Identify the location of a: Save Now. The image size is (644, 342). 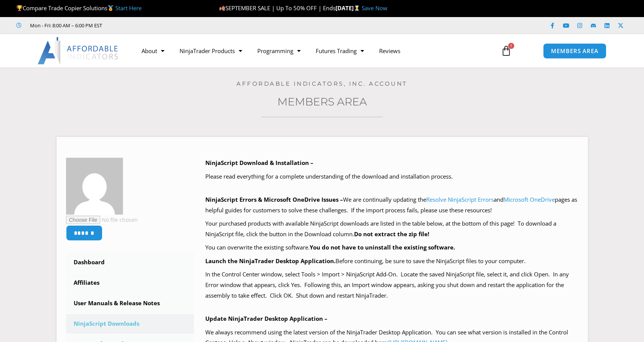
(375, 8).